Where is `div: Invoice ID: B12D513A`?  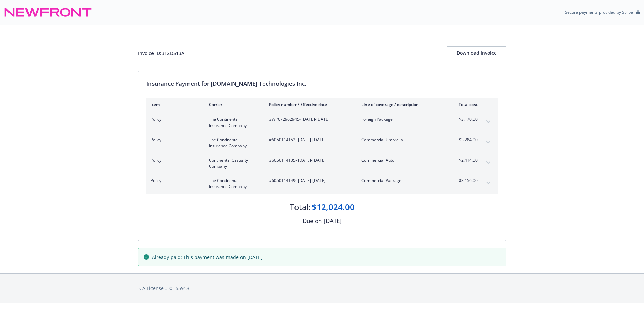
div: Invoice ID: B12D513A is located at coordinates (161, 53).